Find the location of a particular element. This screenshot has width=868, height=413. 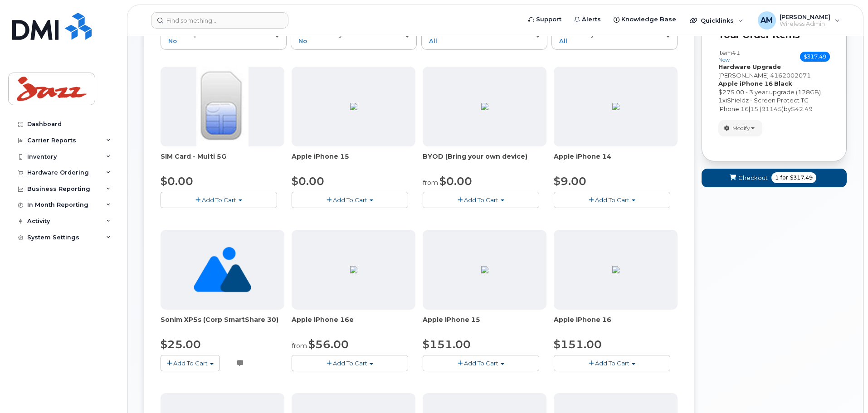

div: x by is located at coordinates (774, 104).